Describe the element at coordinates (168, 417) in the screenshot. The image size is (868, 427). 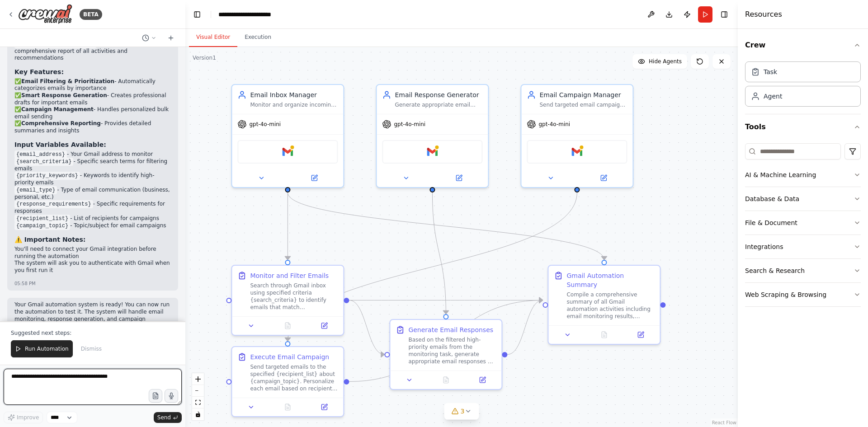
I see `button: Send` at that location.